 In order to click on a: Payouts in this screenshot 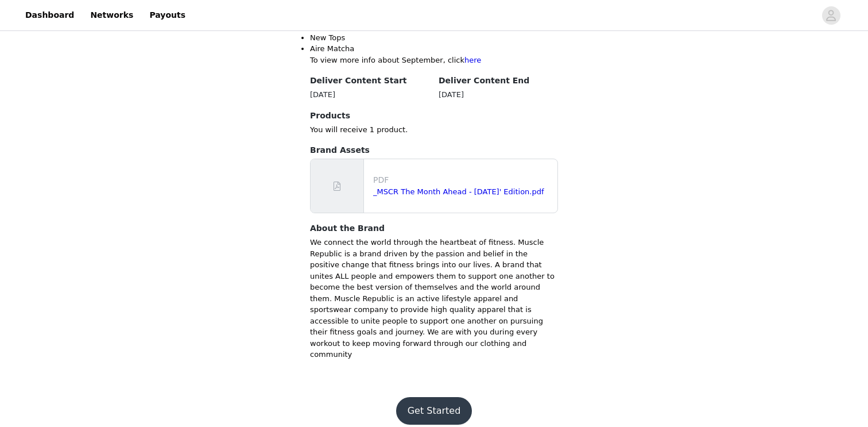, I will do `click(167, 15)`.